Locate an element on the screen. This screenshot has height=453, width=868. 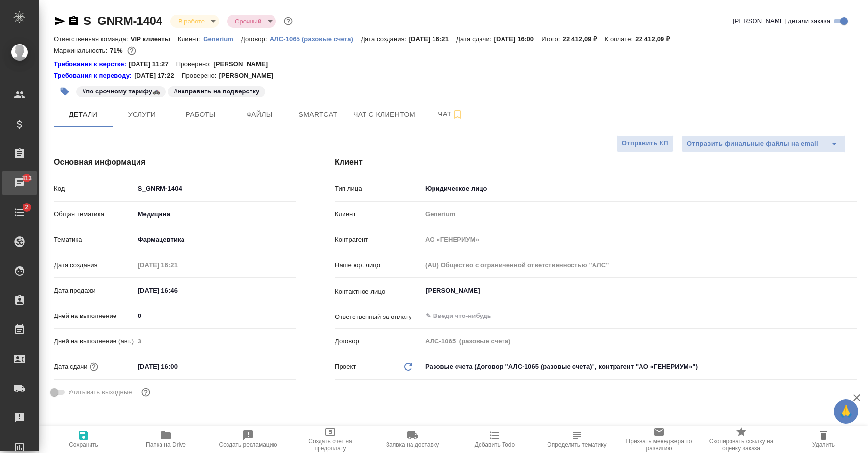
span: по срочному тарифу🚓 is located at coordinates (121, 91).